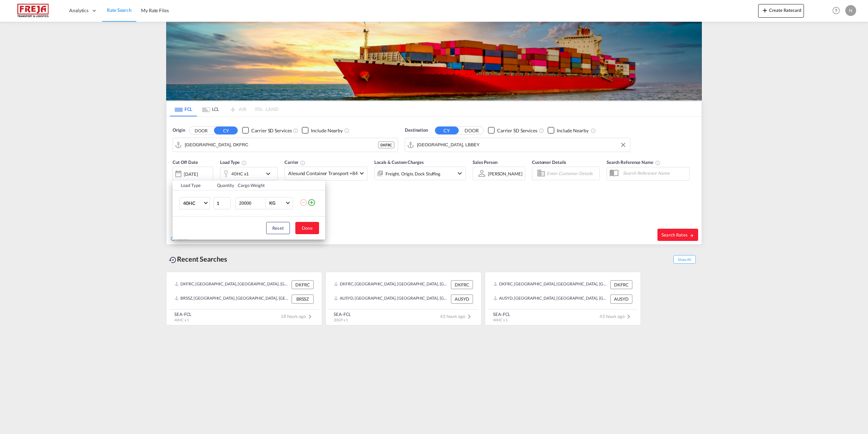 The image size is (868, 434). Describe the element at coordinates (307, 228) in the screenshot. I see `button: Done` at that location.